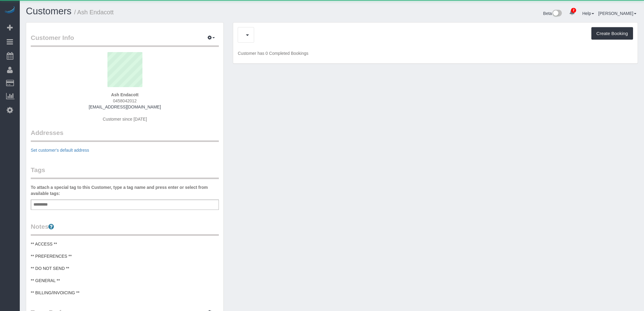 The width and height of the screenshot is (644, 311). What do you see at coordinates (125, 101) in the screenshot?
I see `span: 0458042012` at bounding box center [125, 101].